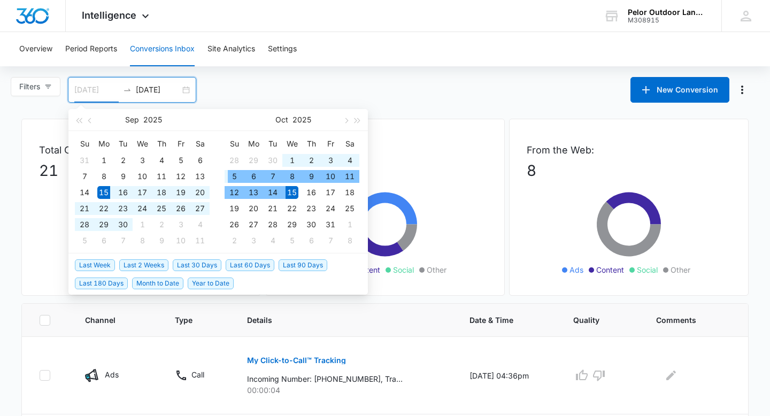 This screenshot has width=770, height=416. I want to click on button: My Click-to-Call™ Tracking, so click(296, 360).